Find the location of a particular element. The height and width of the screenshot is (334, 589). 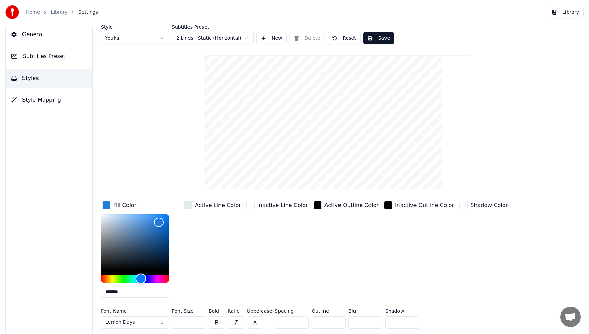

button: New is located at coordinates (272, 38).